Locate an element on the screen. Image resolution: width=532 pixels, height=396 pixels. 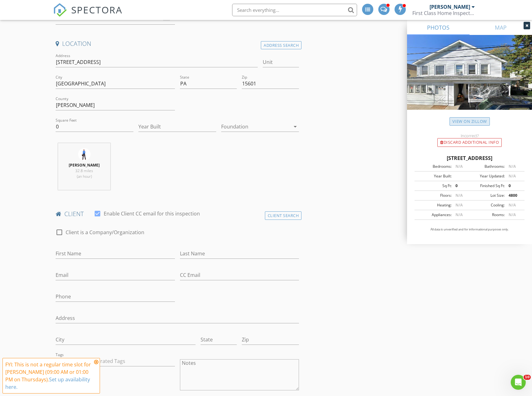
div: First Class Home Inspections, LLC is located at coordinates (444, 13).